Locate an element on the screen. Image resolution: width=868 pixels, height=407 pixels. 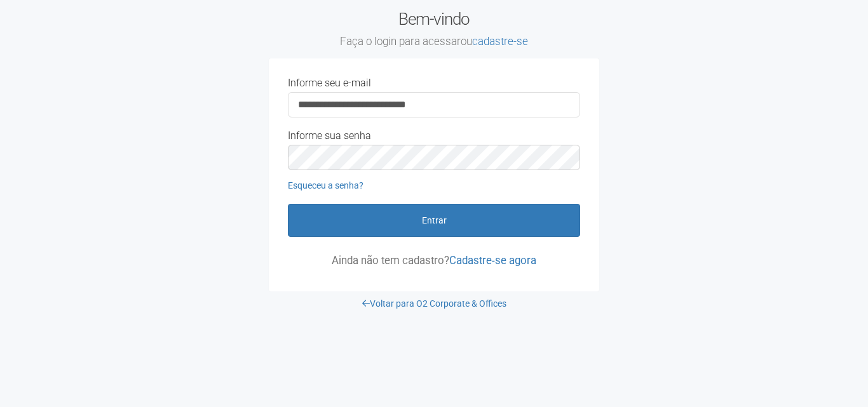
a: cadastre-se is located at coordinates (500, 42).